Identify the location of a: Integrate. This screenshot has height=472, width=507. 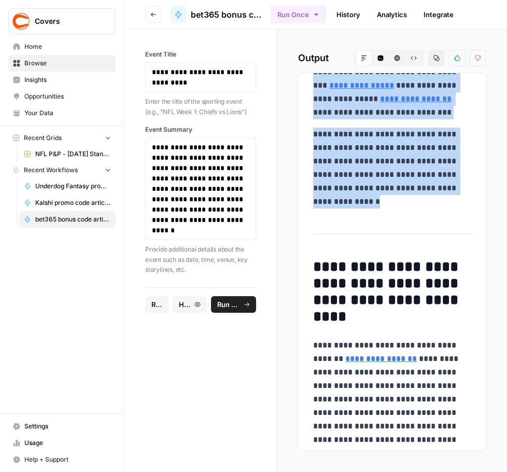
(439, 15).